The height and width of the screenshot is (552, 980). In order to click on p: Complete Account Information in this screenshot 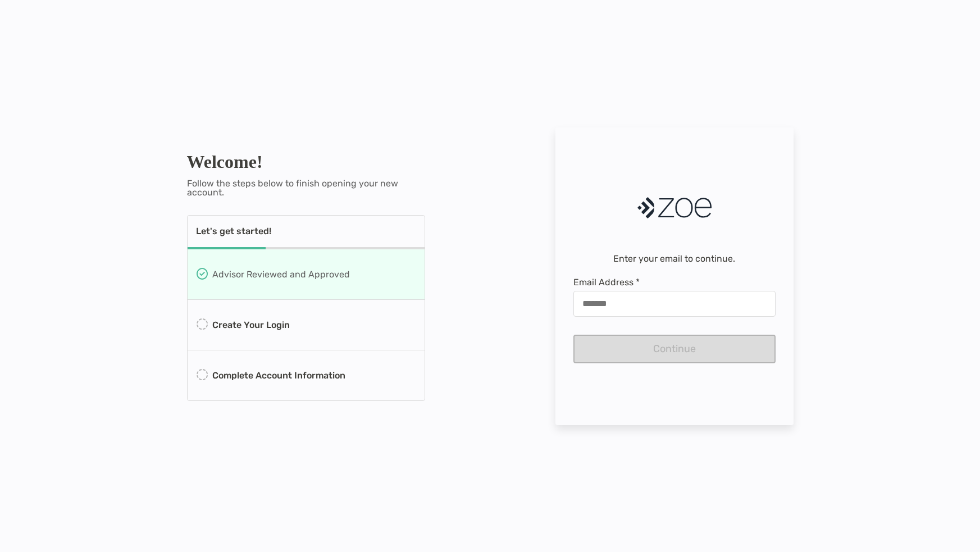, I will do `click(278, 375)`.